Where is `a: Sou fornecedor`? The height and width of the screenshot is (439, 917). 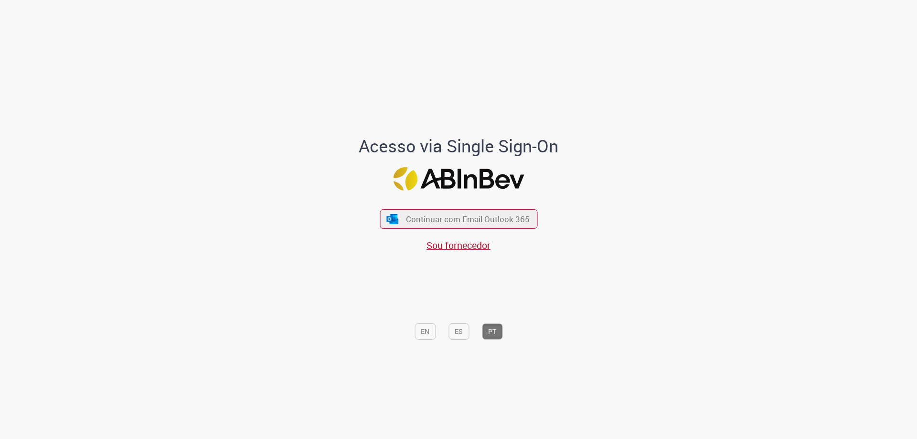
a: Sou fornecedor is located at coordinates (459, 245).